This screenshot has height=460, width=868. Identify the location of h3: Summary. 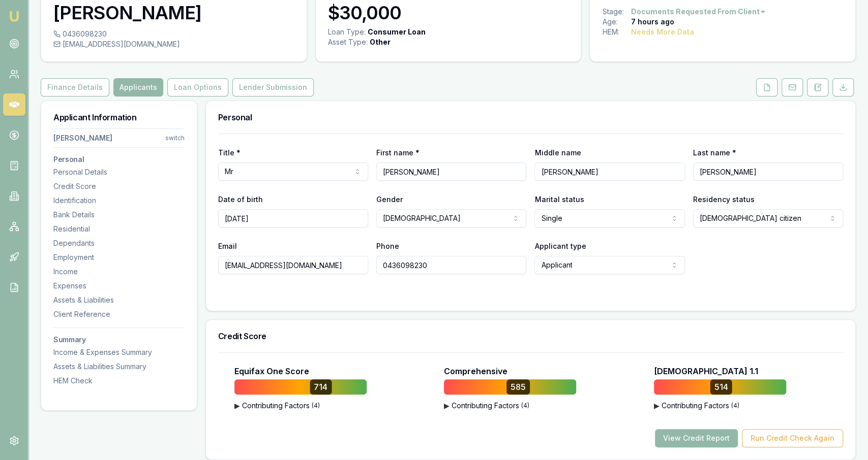
(119, 340).